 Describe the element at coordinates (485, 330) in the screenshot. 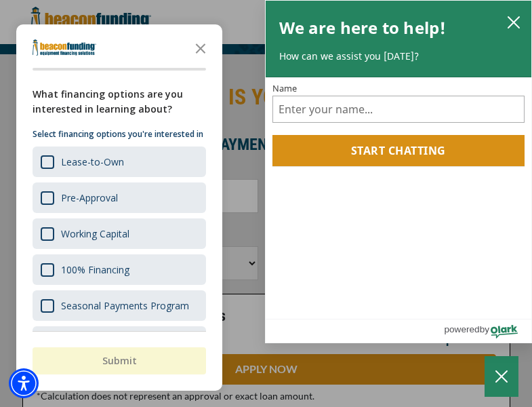

I see `span: by` at that location.